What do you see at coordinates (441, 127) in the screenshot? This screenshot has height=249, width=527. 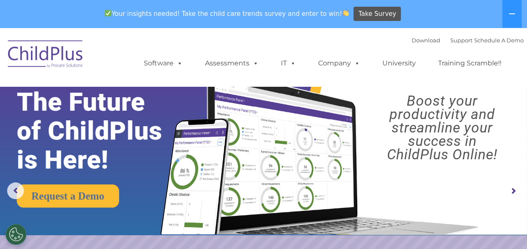 I see `rs-layer: Boost your productivity and streamline your success in ChildPlus Online!` at bounding box center [441, 127].